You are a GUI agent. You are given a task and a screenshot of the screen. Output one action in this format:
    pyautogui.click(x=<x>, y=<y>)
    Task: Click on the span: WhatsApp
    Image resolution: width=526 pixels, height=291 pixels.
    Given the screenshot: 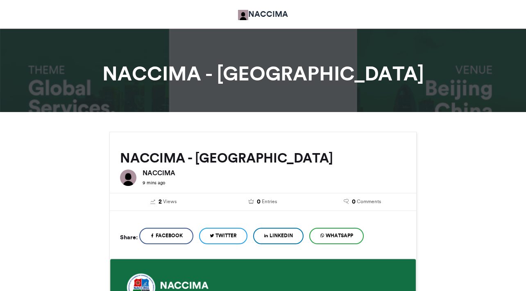 What is the action you would take?
    pyautogui.click(x=339, y=235)
    